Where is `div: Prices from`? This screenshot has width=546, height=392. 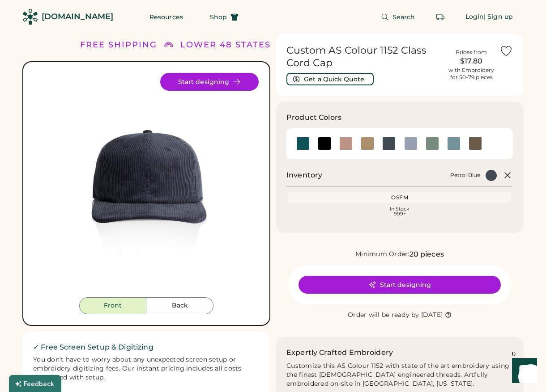 div: Prices from is located at coordinates (472, 53).